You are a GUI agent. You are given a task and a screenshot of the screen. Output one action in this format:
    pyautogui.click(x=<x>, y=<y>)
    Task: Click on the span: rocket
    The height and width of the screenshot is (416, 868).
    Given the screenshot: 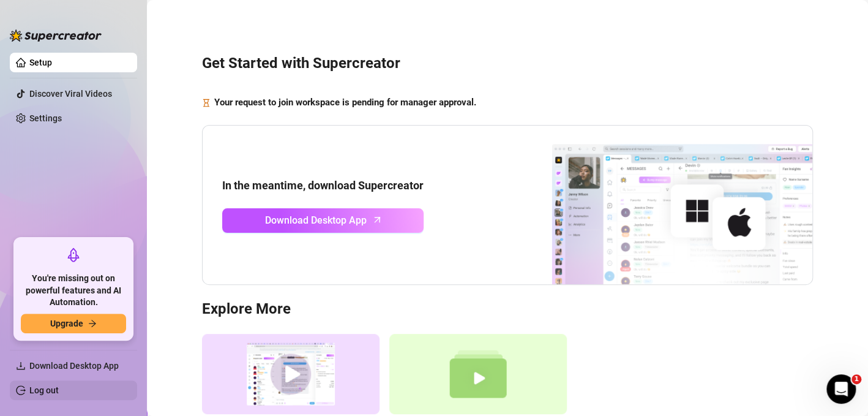 What is the action you would take?
    pyautogui.click(x=74, y=255)
    